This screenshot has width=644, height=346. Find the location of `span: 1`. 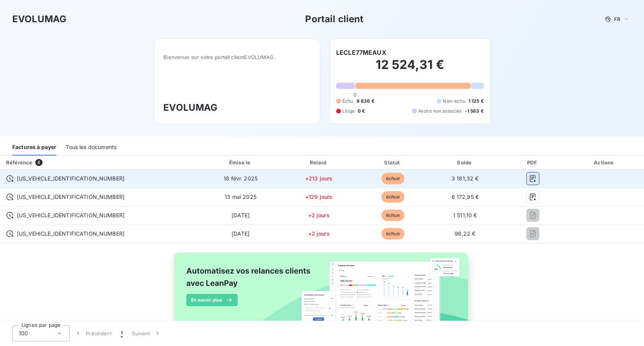

span: 1 is located at coordinates (122, 333).